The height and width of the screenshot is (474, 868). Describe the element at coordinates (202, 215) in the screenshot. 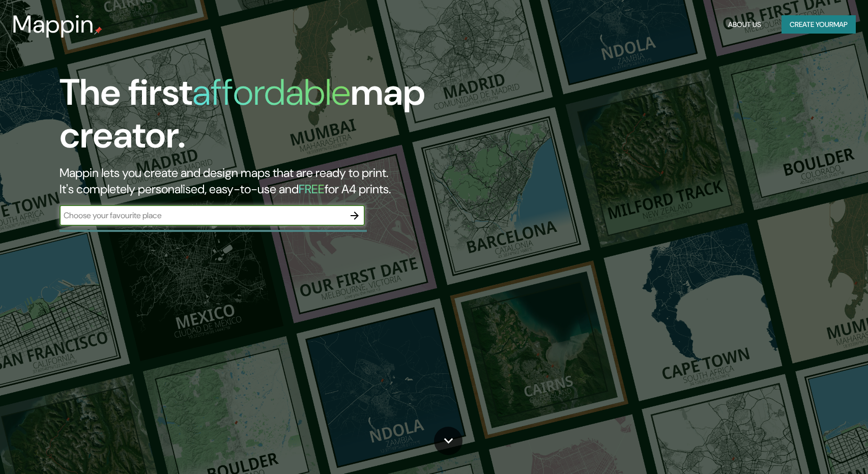

I see `input: Choose your favourite place` at that location.